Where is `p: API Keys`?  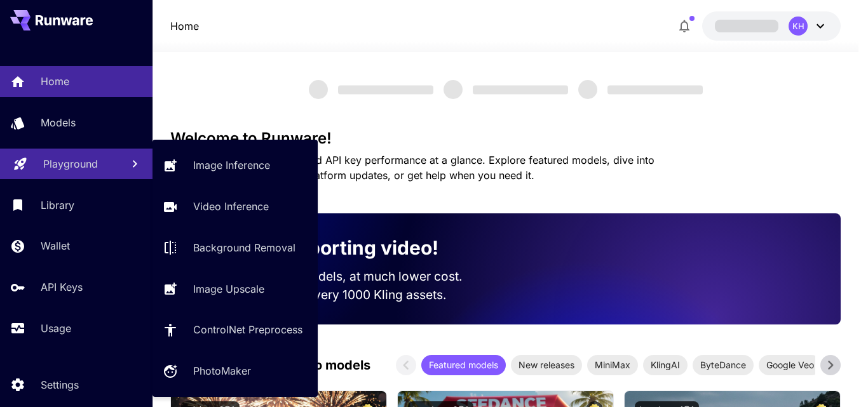 p: API Keys is located at coordinates (61, 287).